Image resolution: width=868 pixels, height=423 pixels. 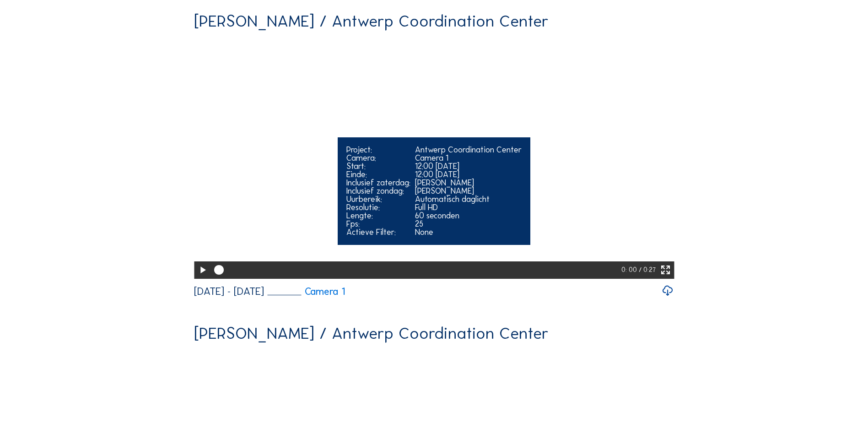 What do you see at coordinates (378, 150) in the screenshot?
I see `div: Project:` at bounding box center [378, 150].